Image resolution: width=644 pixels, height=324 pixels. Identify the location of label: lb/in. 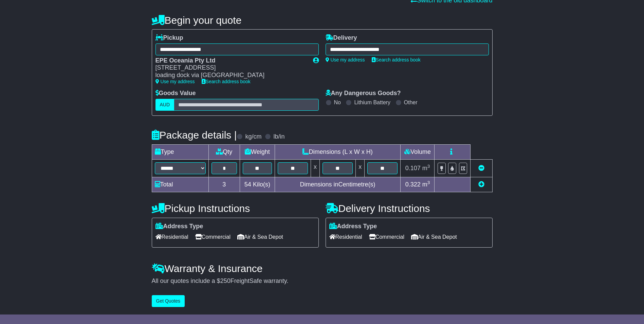
(279, 137).